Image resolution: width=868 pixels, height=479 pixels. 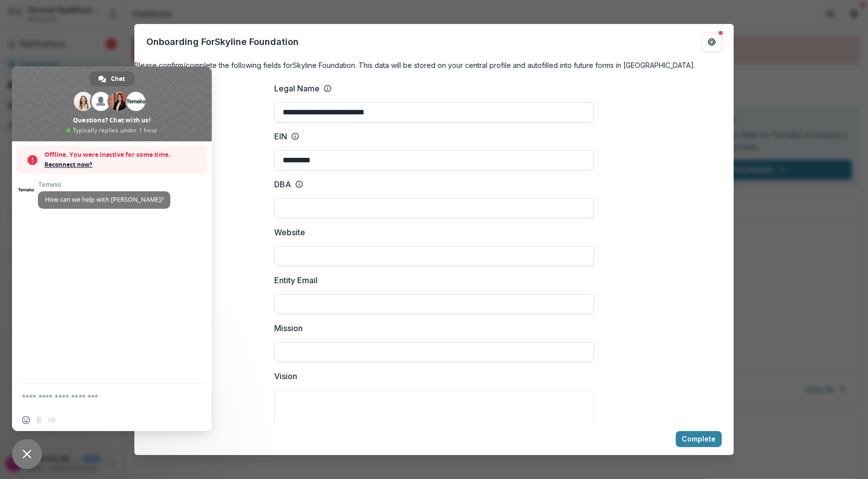 What do you see at coordinates (290, 232) in the screenshot?
I see `p: Website` at bounding box center [290, 232].